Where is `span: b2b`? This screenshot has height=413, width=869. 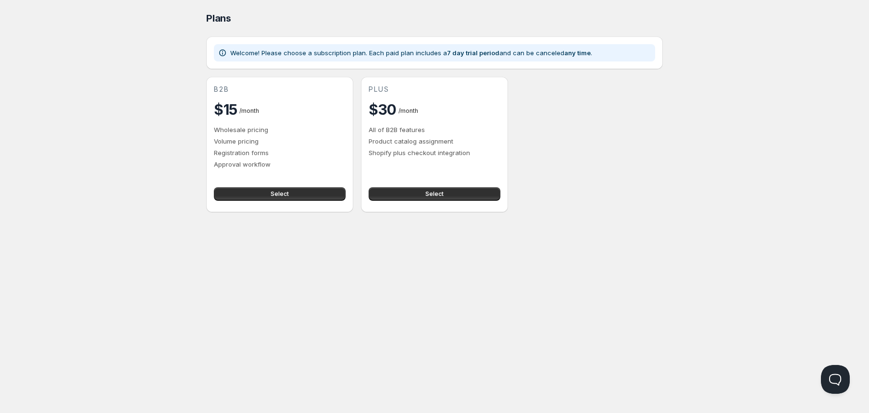 span: b2b is located at coordinates (222, 89).